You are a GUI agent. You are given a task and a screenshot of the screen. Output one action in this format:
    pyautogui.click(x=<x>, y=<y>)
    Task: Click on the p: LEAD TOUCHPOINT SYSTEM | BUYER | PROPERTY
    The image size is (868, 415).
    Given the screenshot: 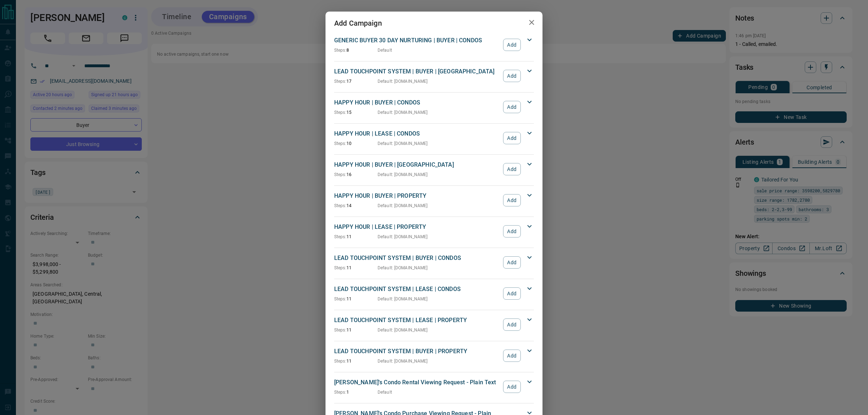 What is the action you would take?
    pyautogui.click(x=417, y=351)
    